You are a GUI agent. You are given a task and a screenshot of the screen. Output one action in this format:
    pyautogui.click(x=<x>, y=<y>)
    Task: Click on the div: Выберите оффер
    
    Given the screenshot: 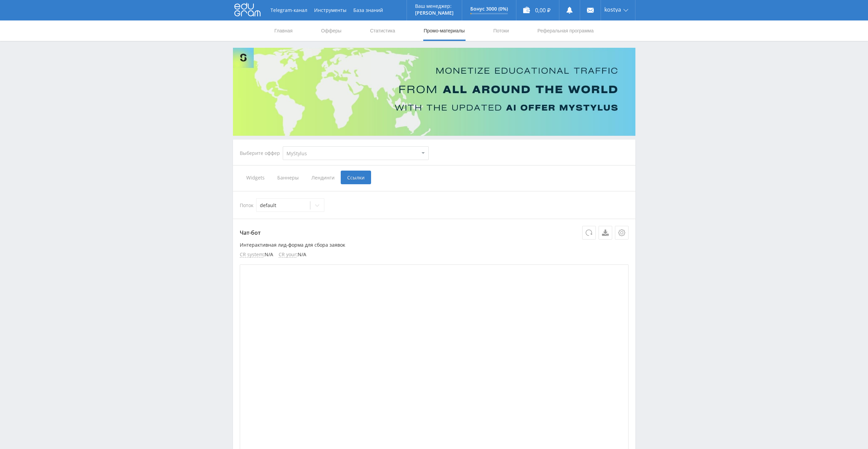 What is the action you would take?
    pyautogui.click(x=262, y=153)
    